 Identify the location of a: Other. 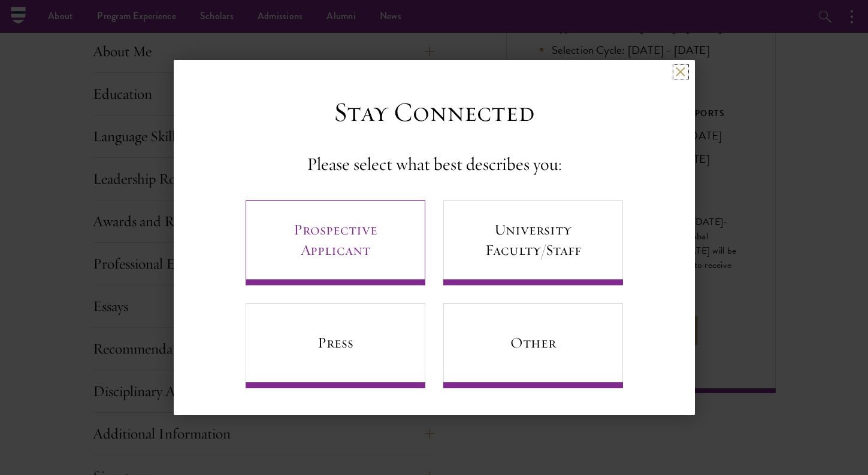
(533, 346).